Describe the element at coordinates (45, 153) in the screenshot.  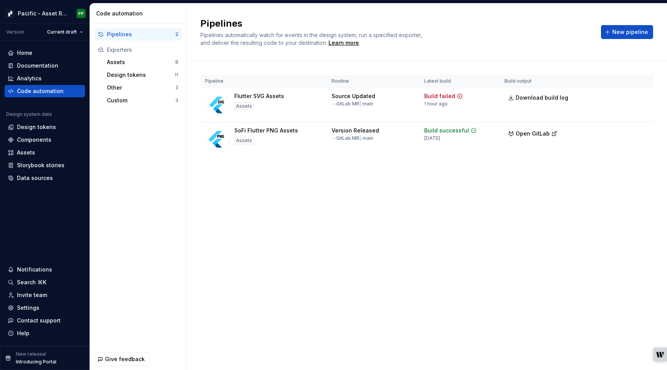
I see `a: Assets` at that location.